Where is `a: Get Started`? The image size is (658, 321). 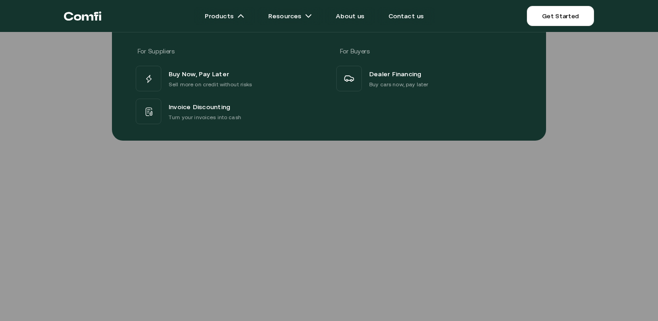
a: Get Started is located at coordinates (560, 16).